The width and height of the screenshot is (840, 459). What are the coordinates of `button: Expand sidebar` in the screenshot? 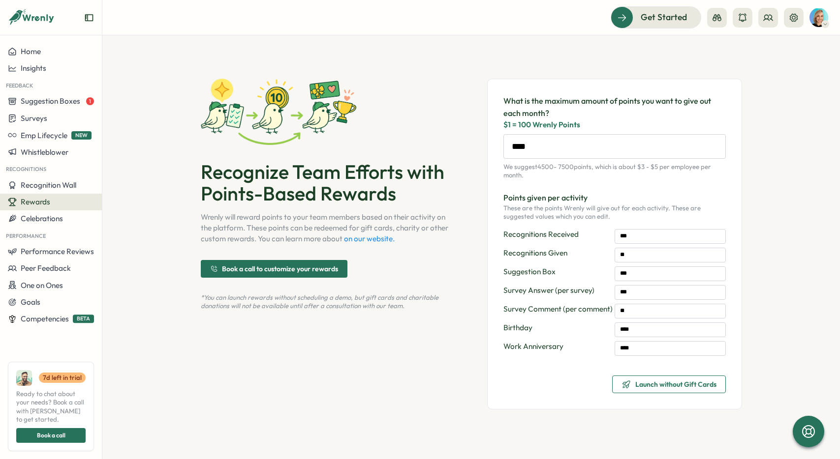 It's located at (89, 18).